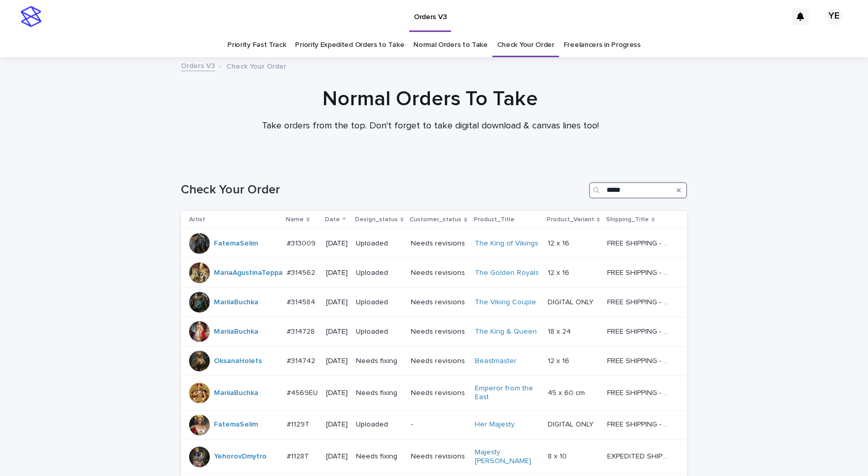  Describe the element at coordinates (332, 220) in the screenshot. I see `p: Date` at that location.